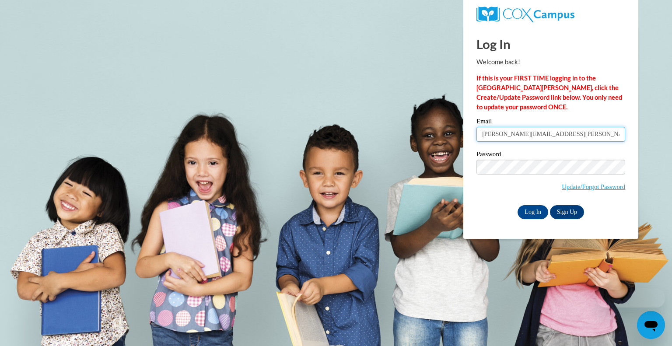 This screenshot has width=672, height=346. What do you see at coordinates (567, 212) in the screenshot?
I see `a: Sign Up` at bounding box center [567, 212].